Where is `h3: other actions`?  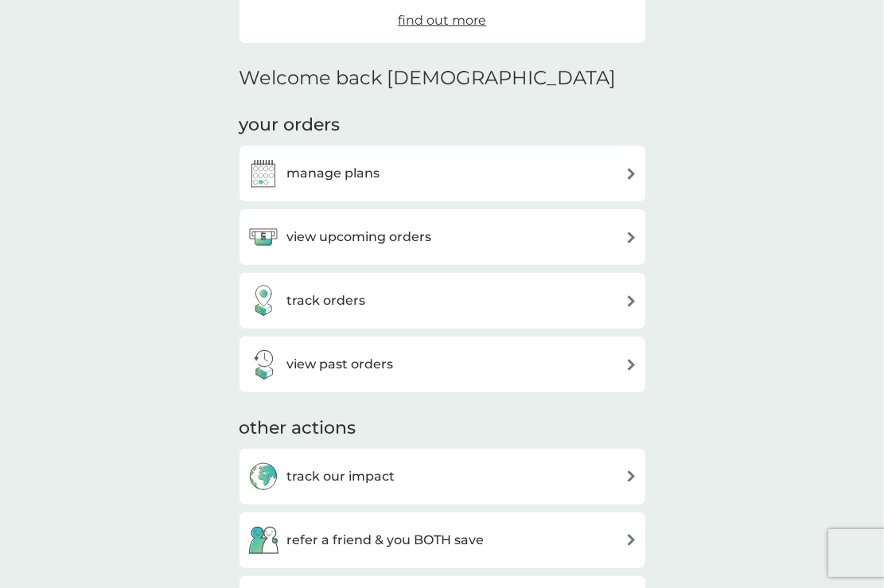
h3: other actions is located at coordinates (298, 428).